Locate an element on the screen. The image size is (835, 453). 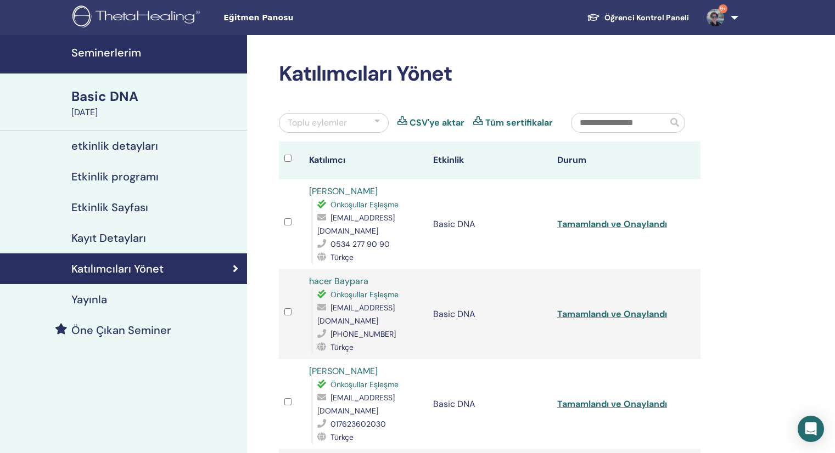
a: hacer Baypara is located at coordinates (339, 281).